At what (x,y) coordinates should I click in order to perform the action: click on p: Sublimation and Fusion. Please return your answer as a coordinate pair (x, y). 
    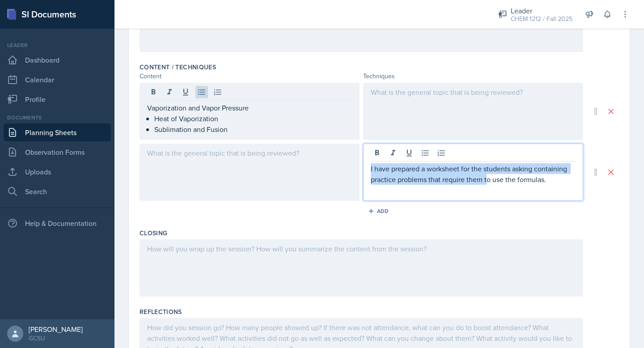
    Looking at the image, I should click on (253, 129).